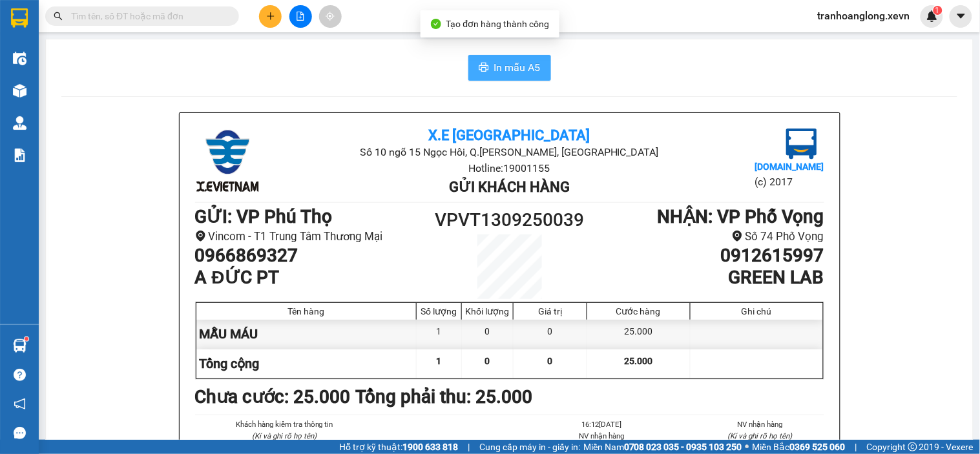 This screenshot has width=980, height=454. Describe the element at coordinates (864, 15) in the screenshot. I see `span: tranhoanglong.xevn` at that location.